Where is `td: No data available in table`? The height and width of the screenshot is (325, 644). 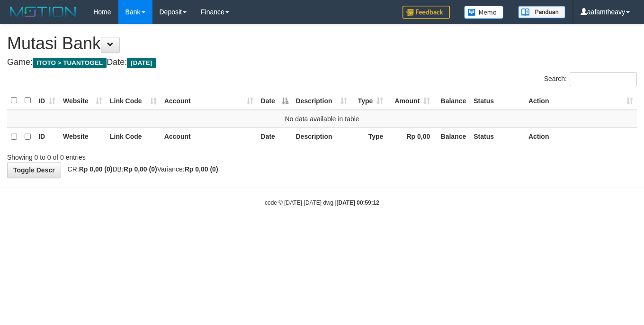 td: No data available in table is located at coordinates (322, 119).